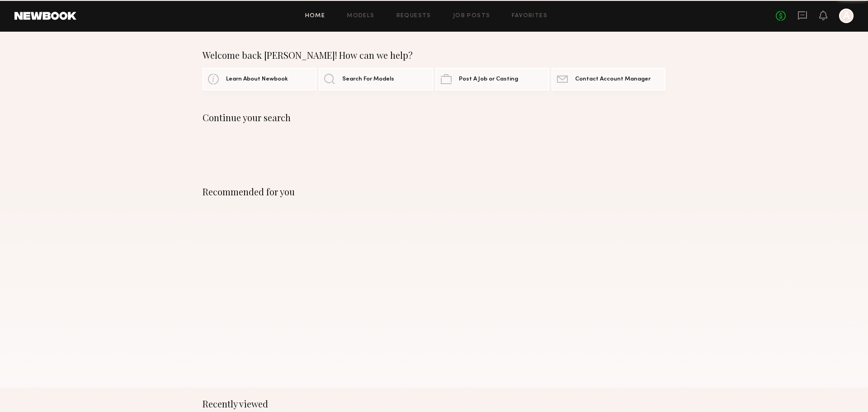 Image resolution: width=868 pixels, height=412 pixels. Describe the element at coordinates (360, 16) in the screenshot. I see `a: Models` at that location.